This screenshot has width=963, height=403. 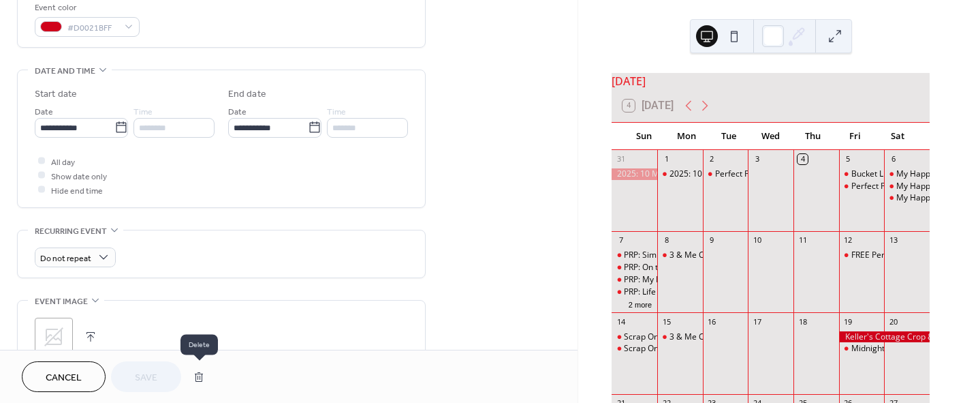 What do you see at coordinates (855, 136) in the screenshot?
I see `div: Fri` at bounding box center [855, 136].